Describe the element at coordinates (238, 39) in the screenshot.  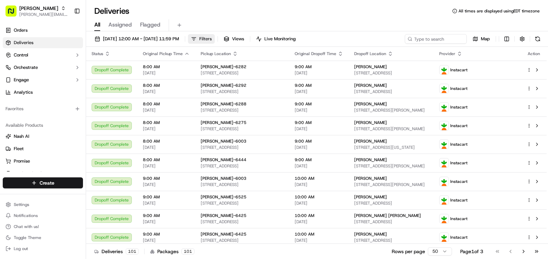
I see `span: Views` at that location.